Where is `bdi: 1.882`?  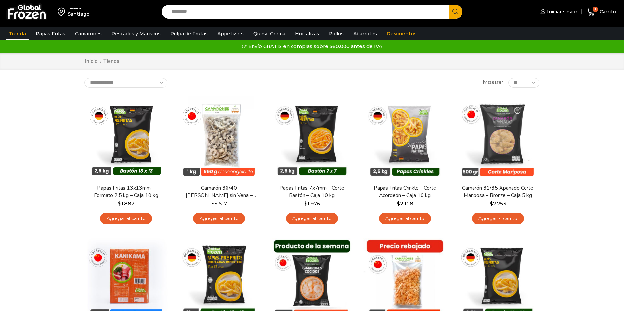
bdi: 1.882 is located at coordinates (126, 204).